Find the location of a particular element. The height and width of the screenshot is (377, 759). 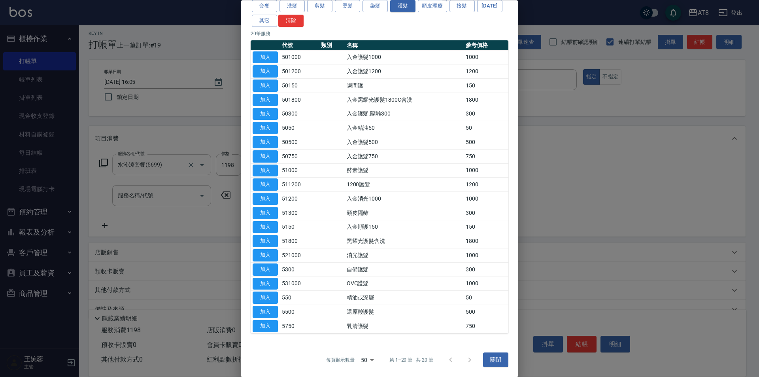

td: 51000 is located at coordinates (299, 171).